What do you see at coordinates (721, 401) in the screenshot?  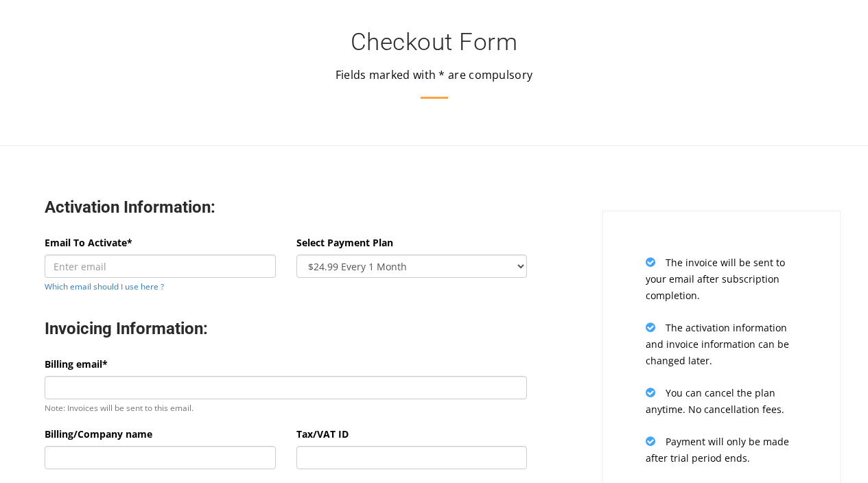 I see `p: You can cancel the plan anytime. No cancellation fees.` at bounding box center [721, 401].